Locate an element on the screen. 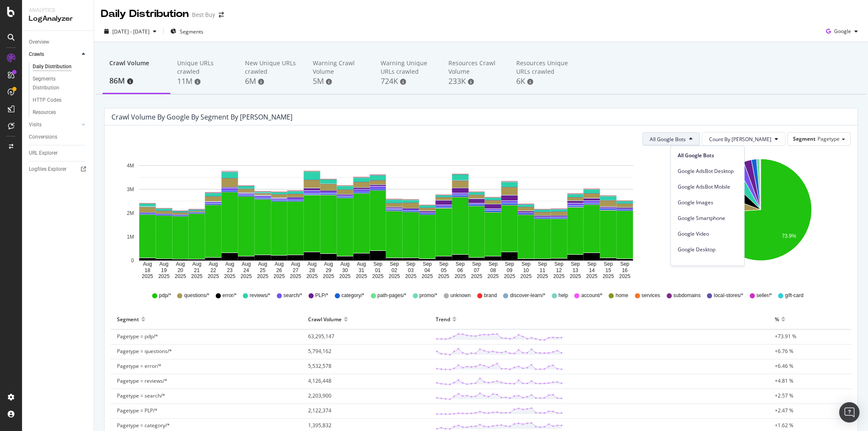 This screenshot has width=868, height=431. span: brand is located at coordinates (491, 295).